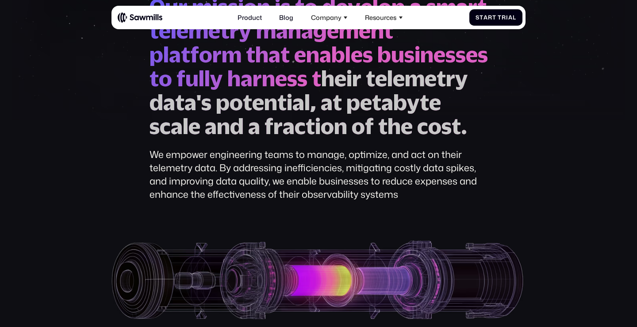 Image resolution: width=637 pixels, height=327 pixels. What do you see at coordinates (319, 174) in the screenshot?
I see `div: We empower engineering teams to manage, optimize, and act on their telemetry data. By addressing ...` at bounding box center [319, 174].